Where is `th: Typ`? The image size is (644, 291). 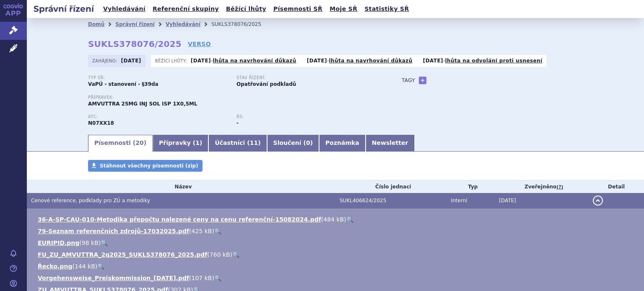 th: Typ is located at coordinates (470, 187).